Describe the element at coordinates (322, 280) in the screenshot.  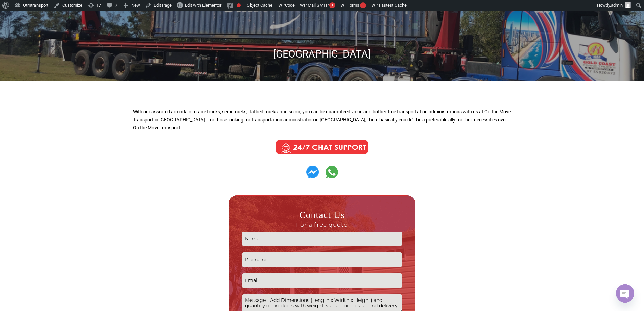
I see `input: Email` at that location.